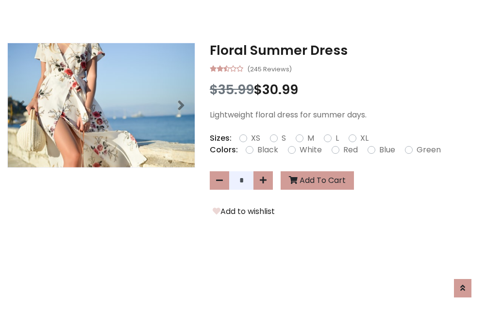 The height and width of the screenshot is (312, 486). Describe the element at coordinates (344, 50) in the screenshot. I see `h3: Floral Summer Dress` at that location.